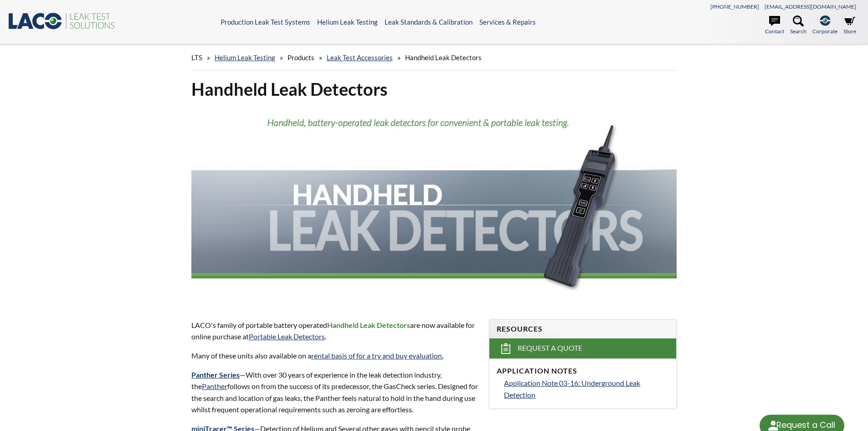  I want to click on a: rental basis of for a try and buy evaluation., so click(377, 355).